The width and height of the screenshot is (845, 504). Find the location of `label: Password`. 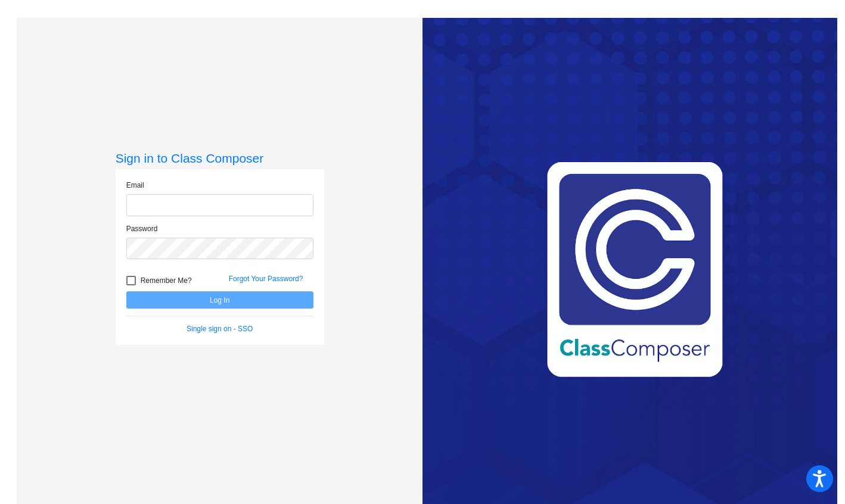

label: Password is located at coordinates (142, 229).